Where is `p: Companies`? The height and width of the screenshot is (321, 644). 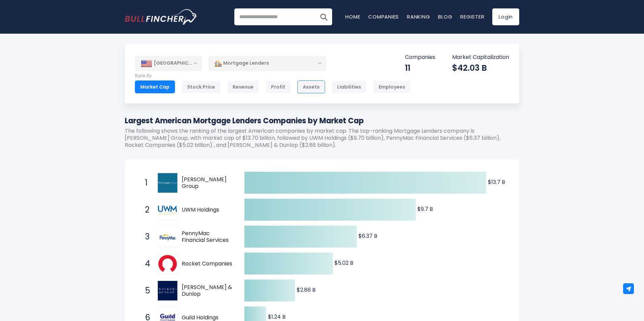
p: Companies is located at coordinates (420, 57).